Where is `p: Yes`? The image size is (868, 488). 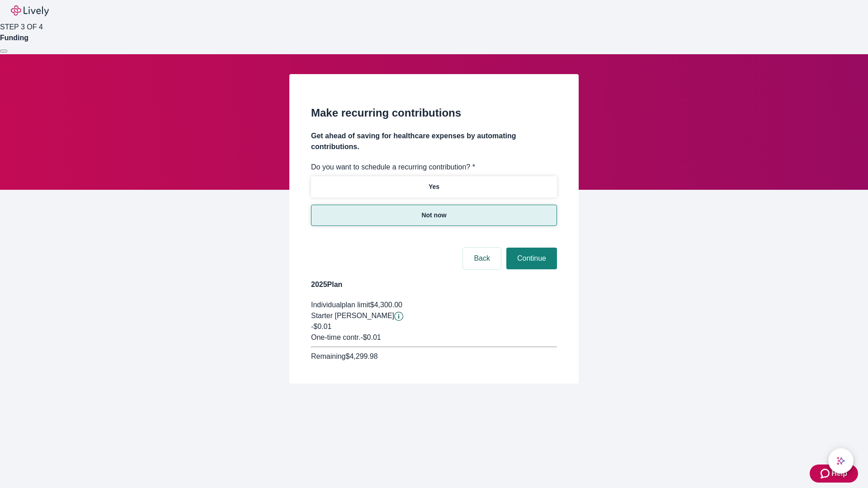
p: Yes is located at coordinates (434, 187).